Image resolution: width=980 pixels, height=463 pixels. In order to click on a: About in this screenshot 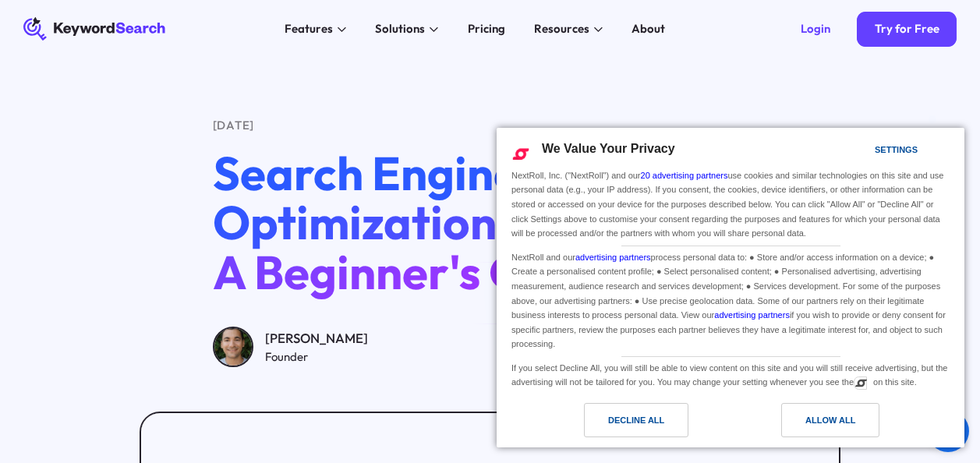, I will do `click(648, 29)`.